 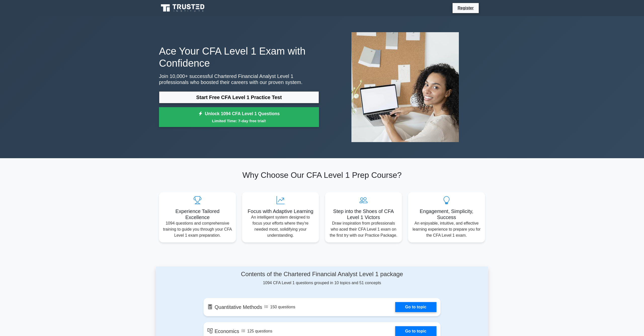 What do you see at coordinates (446, 230) in the screenshot?
I see `p: An enjoyable, intuitive, and effective learning experience to prepare you for the CFA Level 1 exam.` at bounding box center [446, 230].